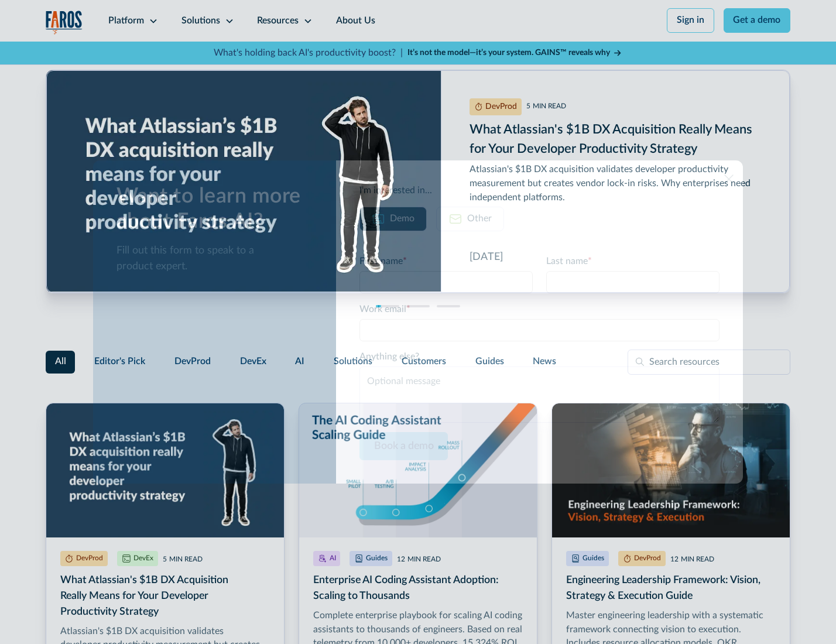 The width and height of the screenshot is (836, 644). What do you see at coordinates (540, 191) in the screenshot?
I see `div: I'm interested in...` at bounding box center [540, 191].